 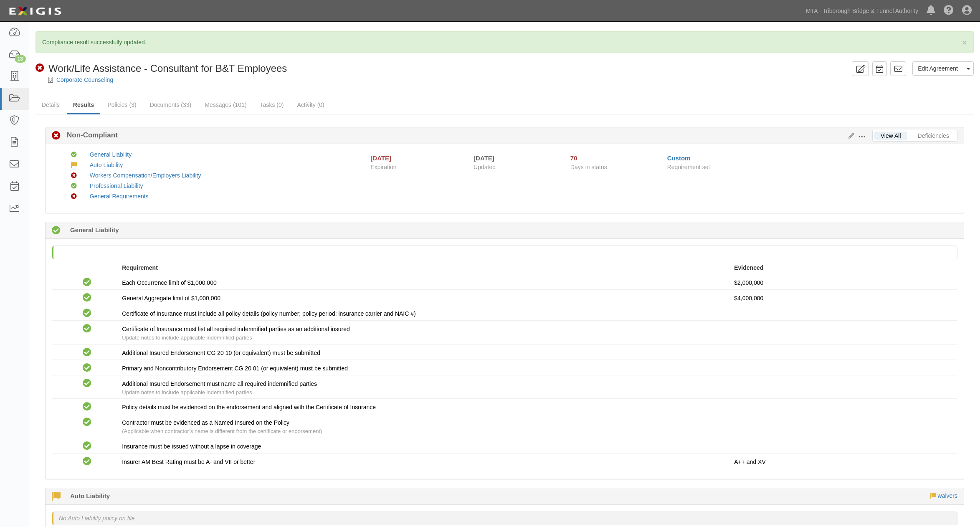 I want to click on span: Additional Insured Endorsement CG 20 10 (or equivalent) must be submitted, so click(x=221, y=353).